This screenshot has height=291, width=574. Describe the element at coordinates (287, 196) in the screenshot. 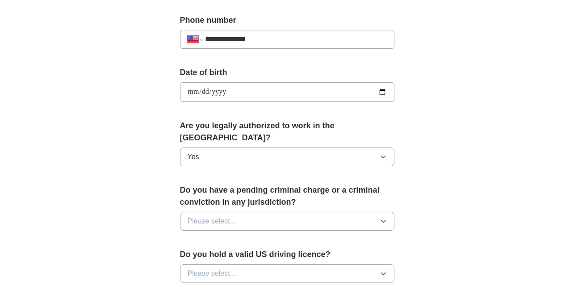

I see `label: Do you have a pending criminal charge or a criminal conviction in any jurisdiction?` at that location.